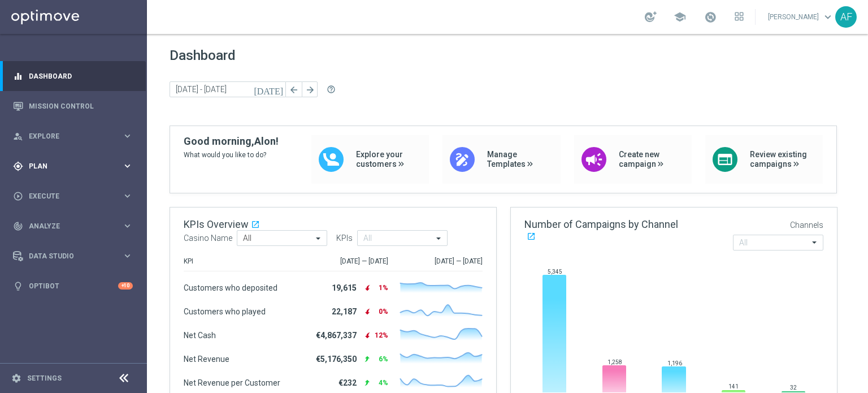 The height and width of the screenshot is (393, 868). Describe the element at coordinates (74, 285) in the screenshot. I see `a: Optibot` at that location.